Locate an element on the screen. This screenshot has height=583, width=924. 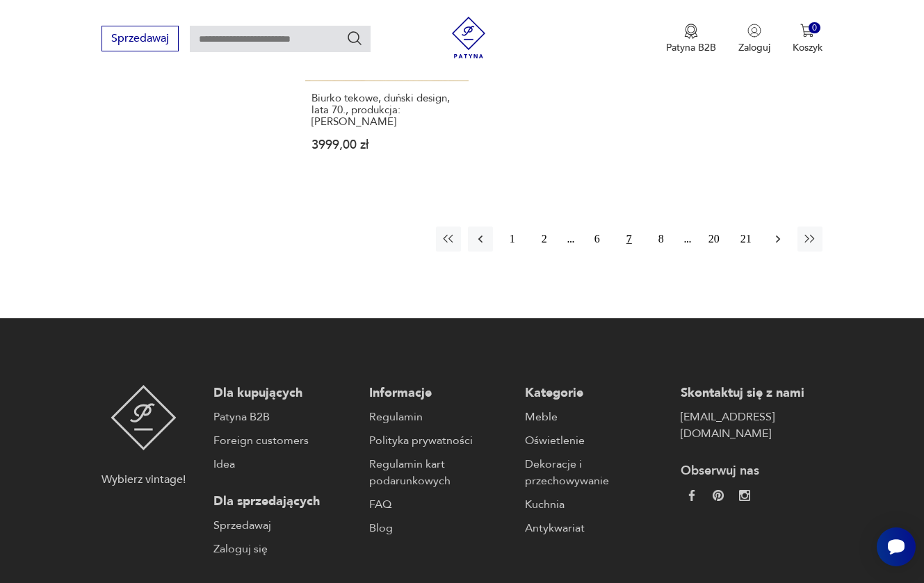
a: Ikona medaluPatyna B2B is located at coordinates (691, 39).